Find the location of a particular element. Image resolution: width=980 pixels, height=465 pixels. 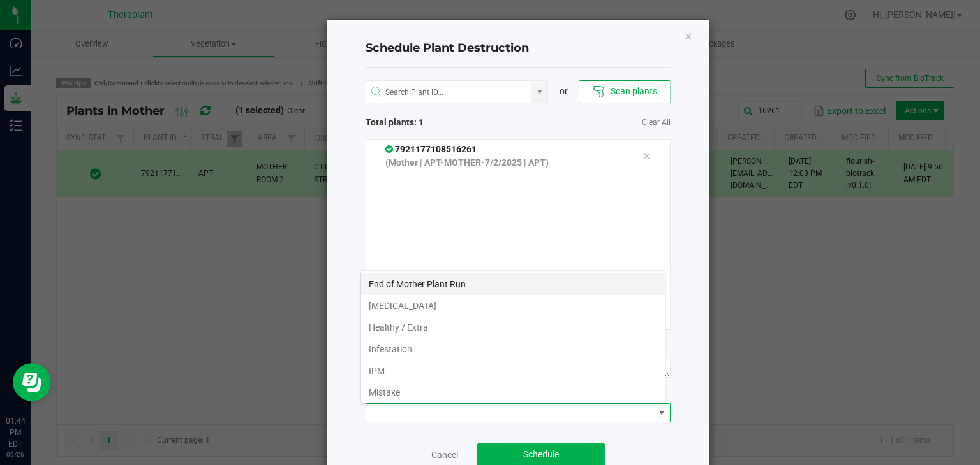

li: Healthy / Extra is located at coordinates (513, 328).